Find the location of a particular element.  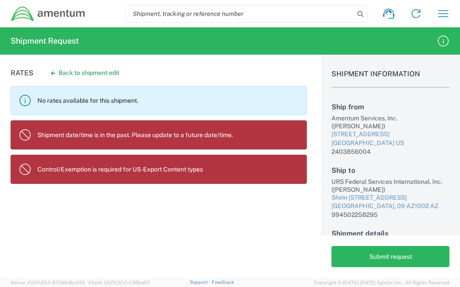

h1: Rates is located at coordinates (22, 73).